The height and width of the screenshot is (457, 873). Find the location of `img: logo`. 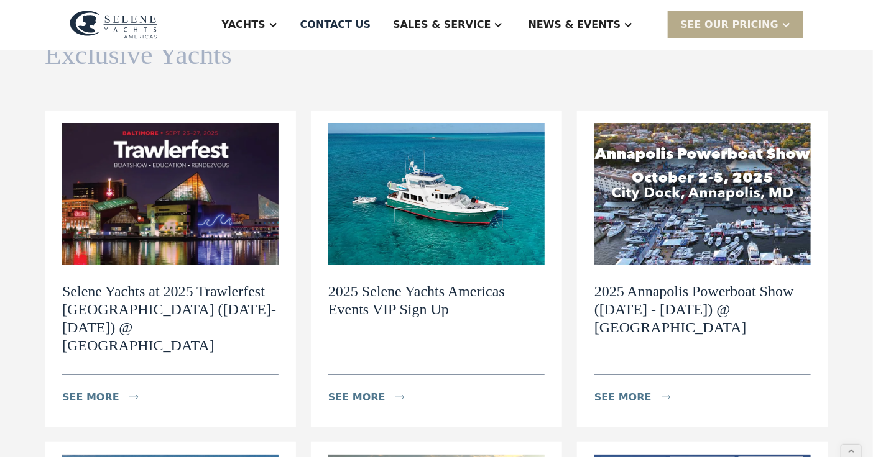

img: logo is located at coordinates (113, 25).